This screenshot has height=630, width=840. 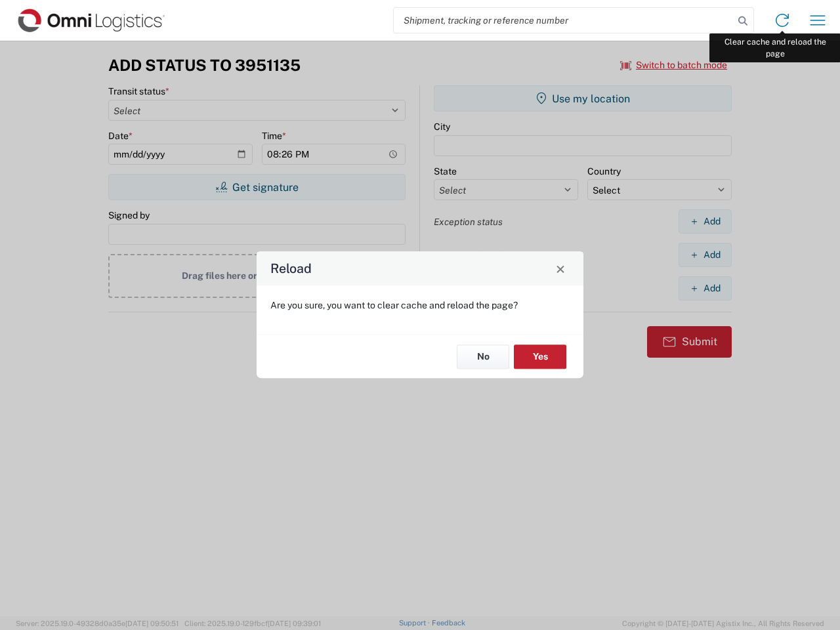 What do you see at coordinates (540, 356) in the screenshot?
I see `button: Yes` at bounding box center [540, 356].